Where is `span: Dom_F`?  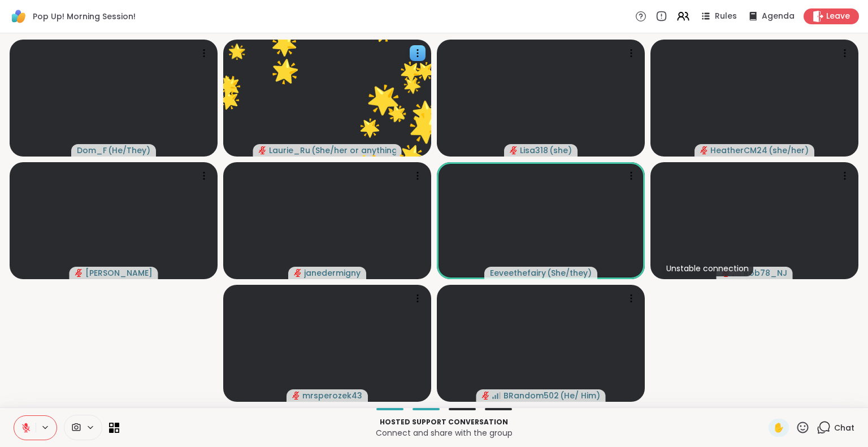 span: Dom_F is located at coordinates (92, 150).